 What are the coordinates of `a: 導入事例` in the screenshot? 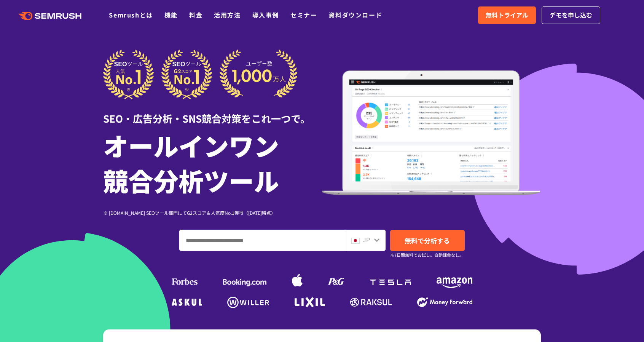 It's located at (265, 15).